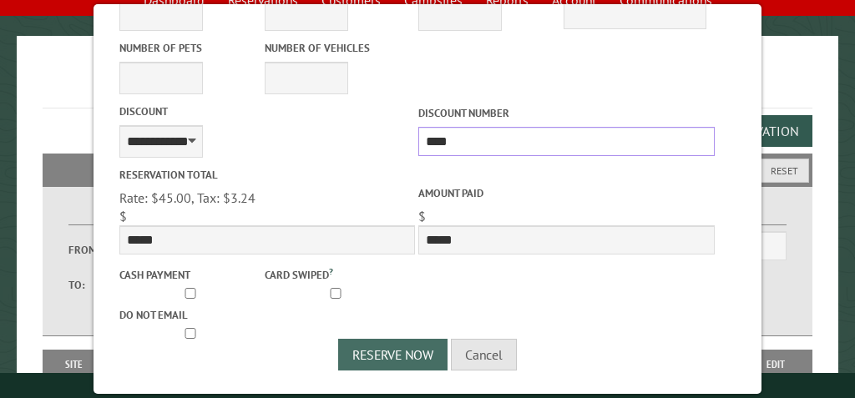  What do you see at coordinates (267, 111) in the screenshot?
I see `label: Discount` at bounding box center [267, 111].